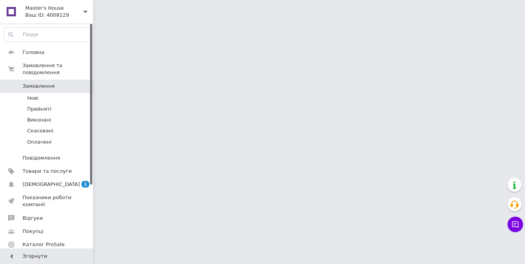 The width and height of the screenshot is (525, 264). What do you see at coordinates (48, 35) in the screenshot?
I see `input: Пошук` at bounding box center [48, 35].